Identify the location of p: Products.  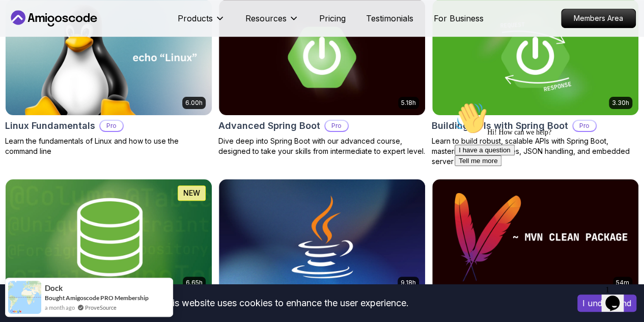
(195, 18).